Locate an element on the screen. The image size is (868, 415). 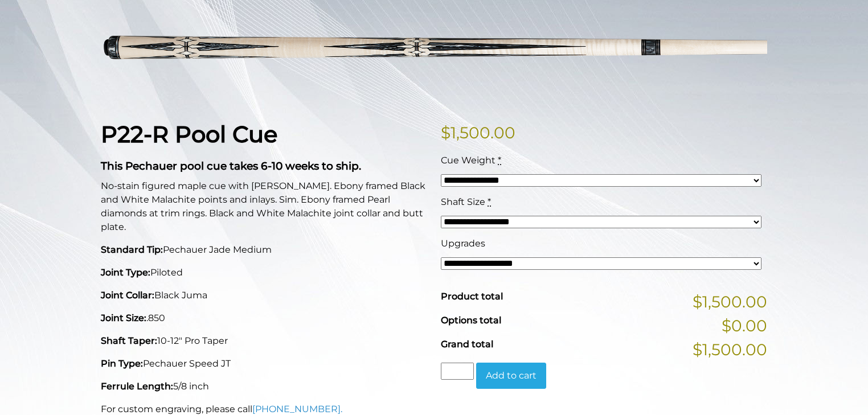
bdi: 1,500.00 is located at coordinates (478, 133).